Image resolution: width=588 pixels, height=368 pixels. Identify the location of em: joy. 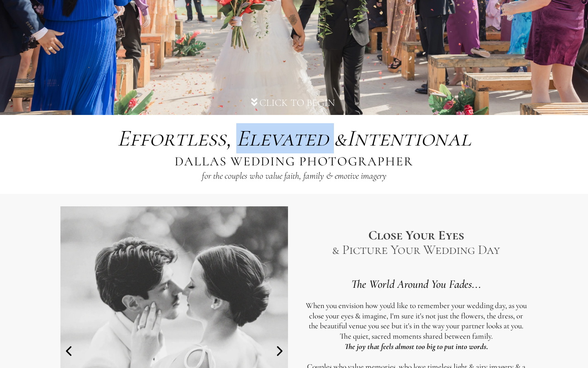
(361, 346).